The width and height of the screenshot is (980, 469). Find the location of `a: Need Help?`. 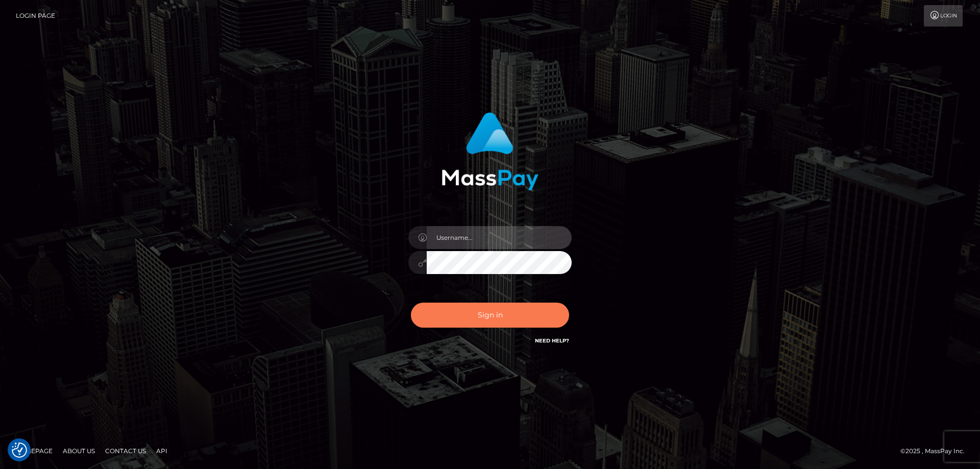

a: Need Help? is located at coordinates (552, 341).